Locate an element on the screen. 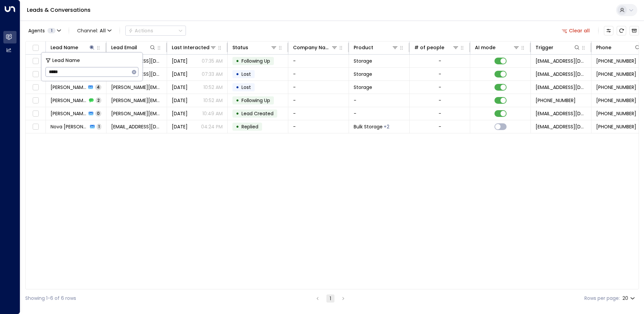 The image size is (644, 314). button: Agents1 is located at coordinates (44, 30).